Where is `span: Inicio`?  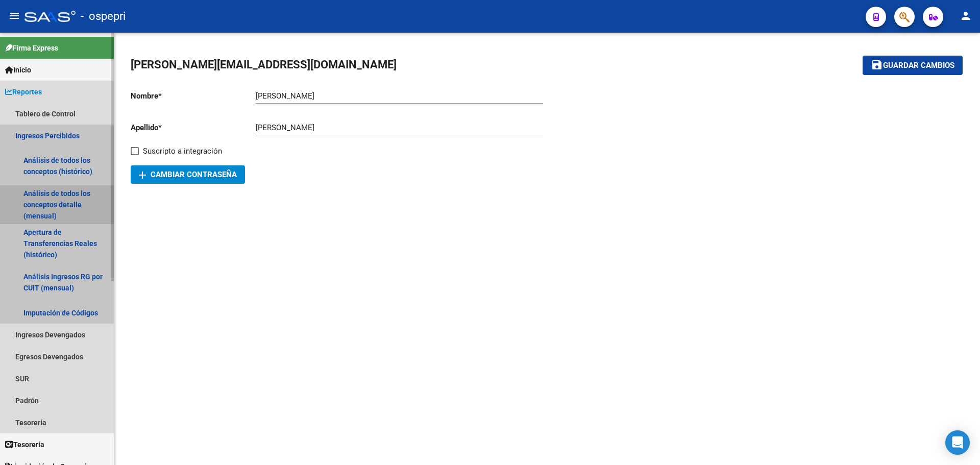
span: Inicio is located at coordinates (18, 70).